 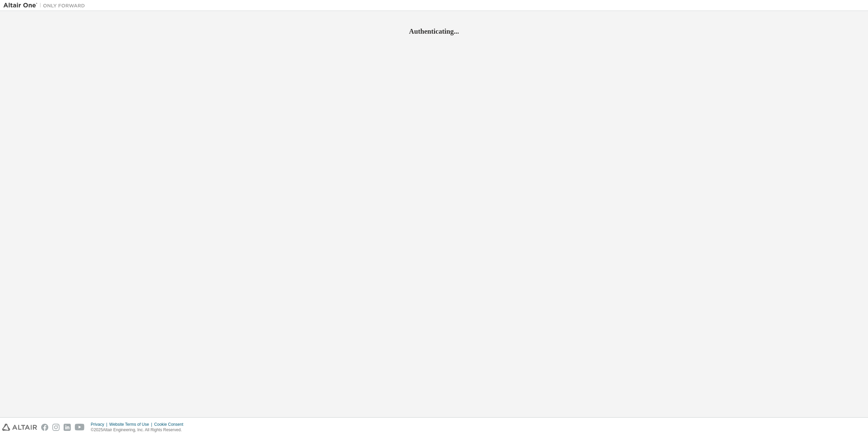 I want to click on img: youtube.svg, so click(x=80, y=427).